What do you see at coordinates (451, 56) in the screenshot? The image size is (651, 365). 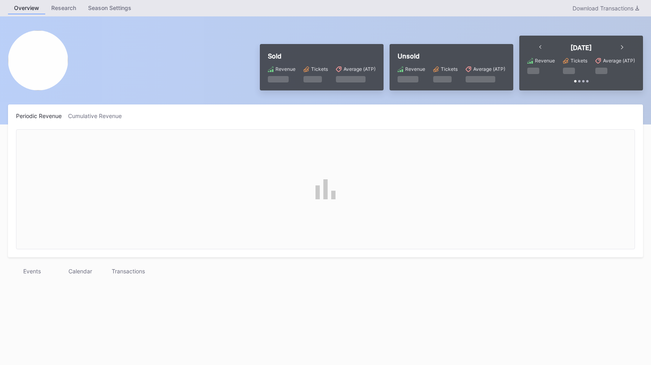 I see `div: Unsold` at bounding box center [451, 56].